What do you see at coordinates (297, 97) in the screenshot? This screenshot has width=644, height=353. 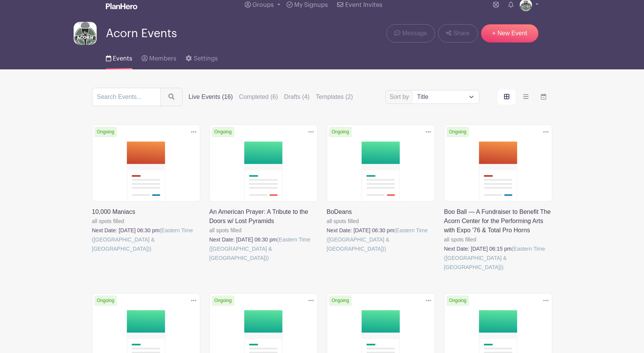 I see `label: Drafts (4)` at bounding box center [297, 97].